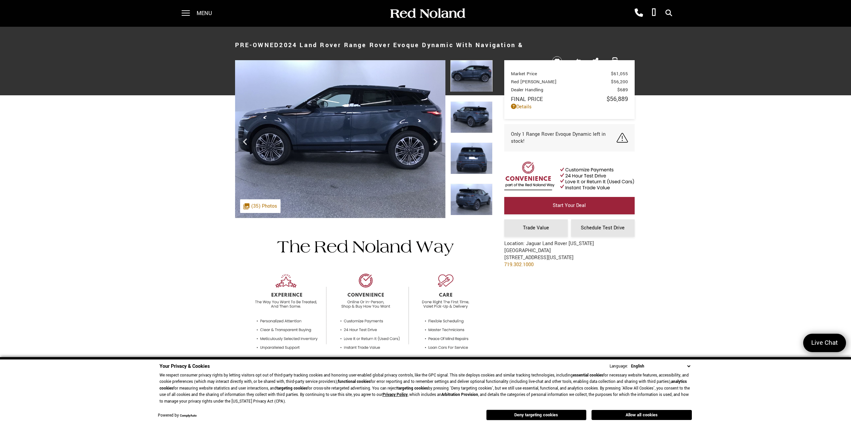  Describe the element at coordinates (536, 228) in the screenshot. I see `span: Trade Value` at that location.